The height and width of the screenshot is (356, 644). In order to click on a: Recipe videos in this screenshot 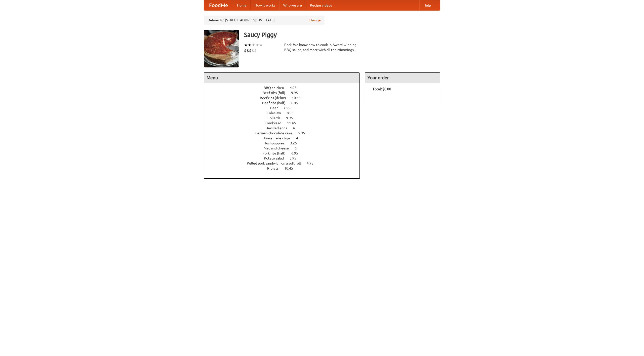, I will do `click(321, 5)`.